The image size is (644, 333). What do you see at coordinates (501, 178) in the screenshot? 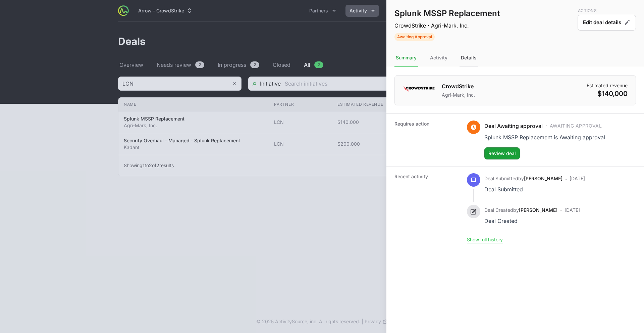
I see `span: Deal Submitted` at bounding box center [501, 178].